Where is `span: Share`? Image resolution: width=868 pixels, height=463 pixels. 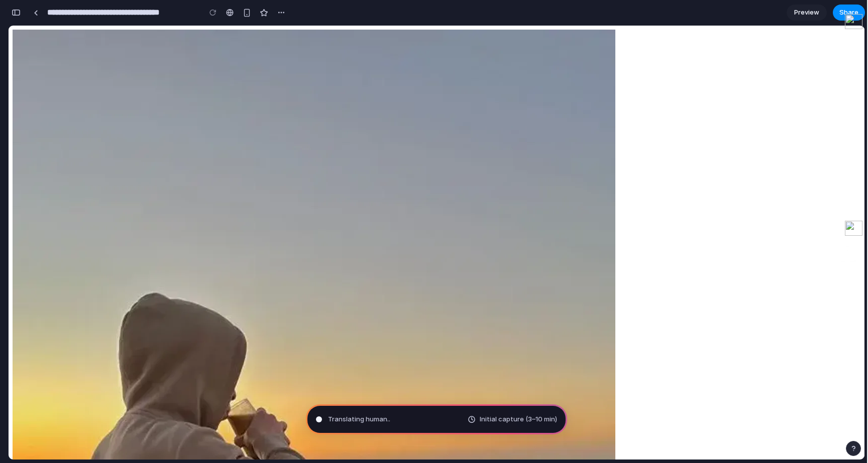 span: Share is located at coordinates (849, 13).